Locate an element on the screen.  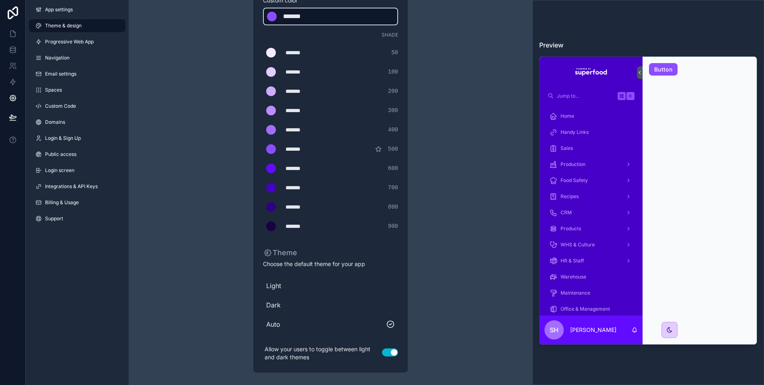
span: 500 is located at coordinates (393, 149).